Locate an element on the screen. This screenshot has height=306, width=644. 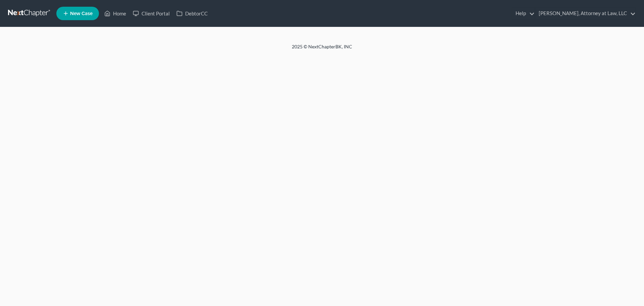
a: DebtorCC is located at coordinates (192, 14).